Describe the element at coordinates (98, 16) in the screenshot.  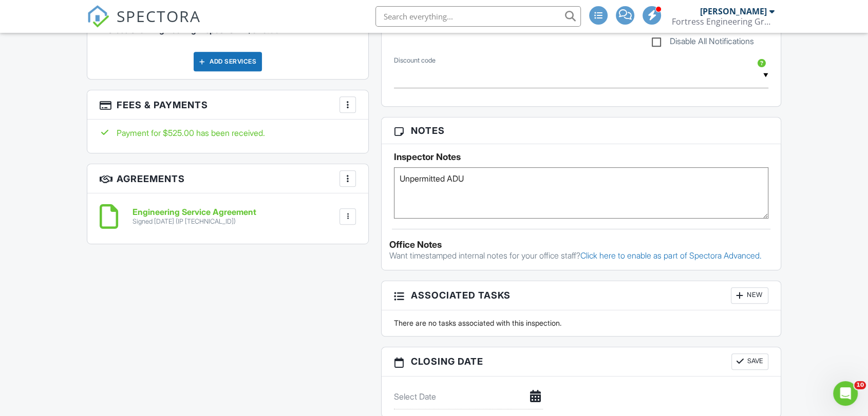
I see `img: The Best Home Inspection Software - Spectora` at that location.